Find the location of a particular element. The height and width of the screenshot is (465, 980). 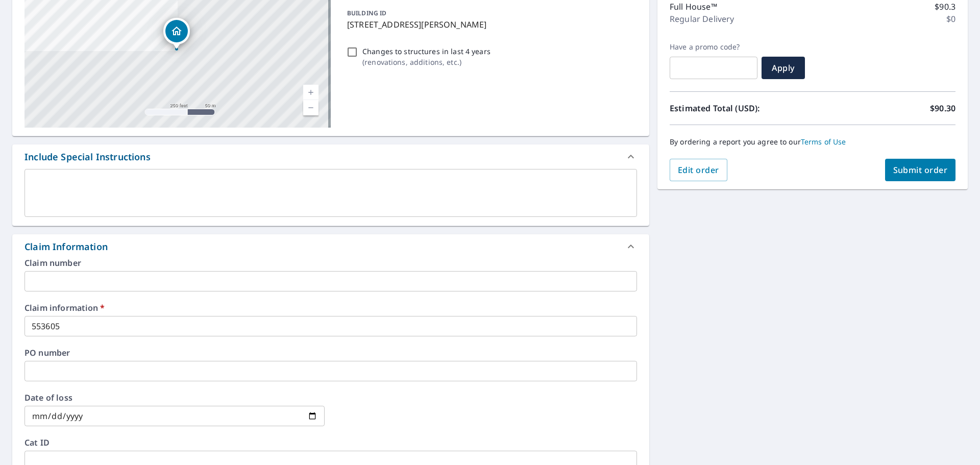

a: Current Level 17, Zoom In is located at coordinates (311, 92).